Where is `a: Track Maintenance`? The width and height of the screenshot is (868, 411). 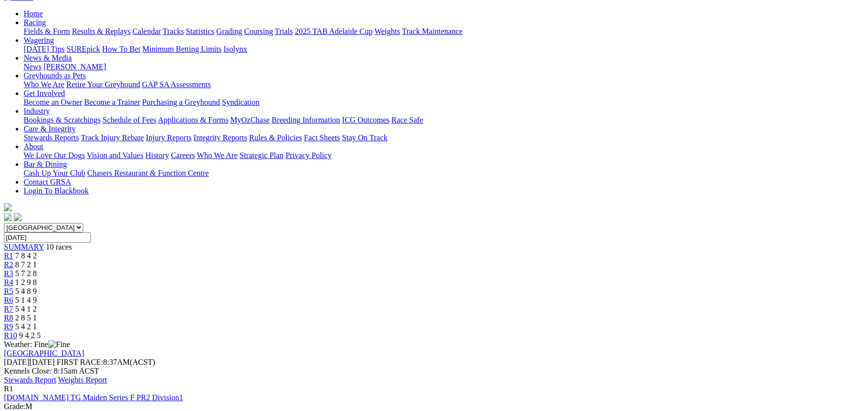
a: Track Maintenance is located at coordinates (432, 31).